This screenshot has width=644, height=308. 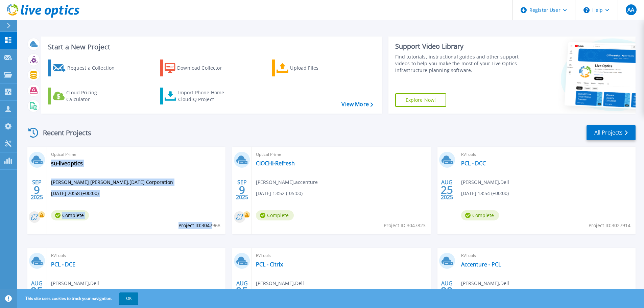 I want to click on h3: Start a New Project, so click(x=210, y=47).